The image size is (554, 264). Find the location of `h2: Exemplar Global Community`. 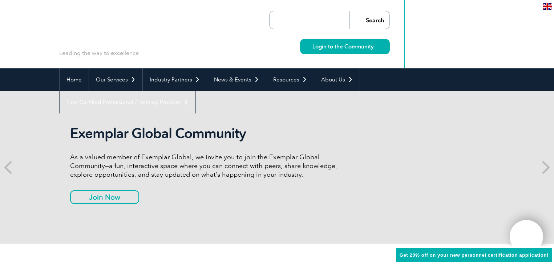

h2: Exemplar Global Community is located at coordinates (206, 133).